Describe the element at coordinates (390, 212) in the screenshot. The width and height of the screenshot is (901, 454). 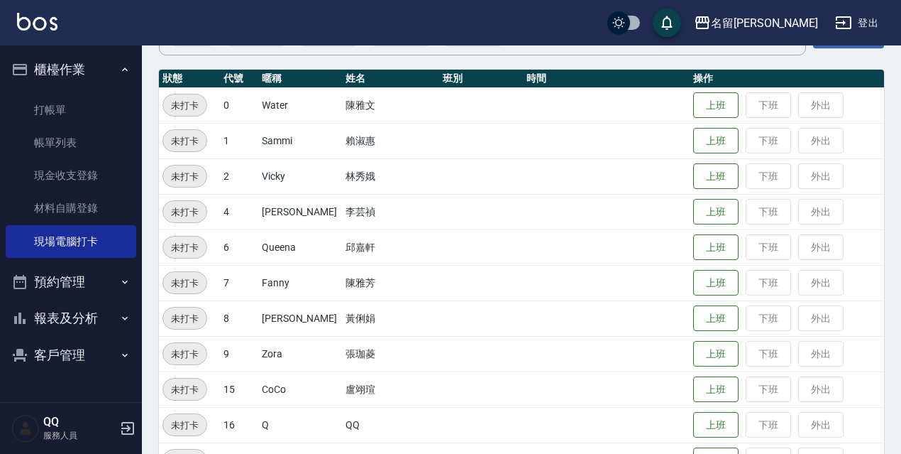
I see `td: 李芸禎` at that location.